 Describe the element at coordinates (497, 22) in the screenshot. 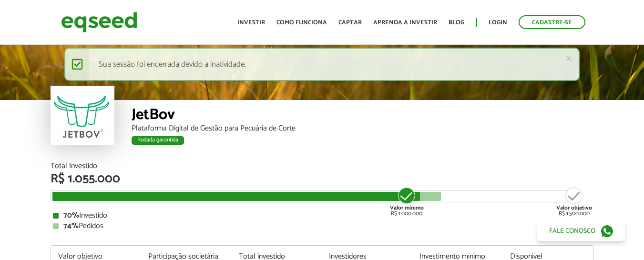

I see `a: Login` at that location.